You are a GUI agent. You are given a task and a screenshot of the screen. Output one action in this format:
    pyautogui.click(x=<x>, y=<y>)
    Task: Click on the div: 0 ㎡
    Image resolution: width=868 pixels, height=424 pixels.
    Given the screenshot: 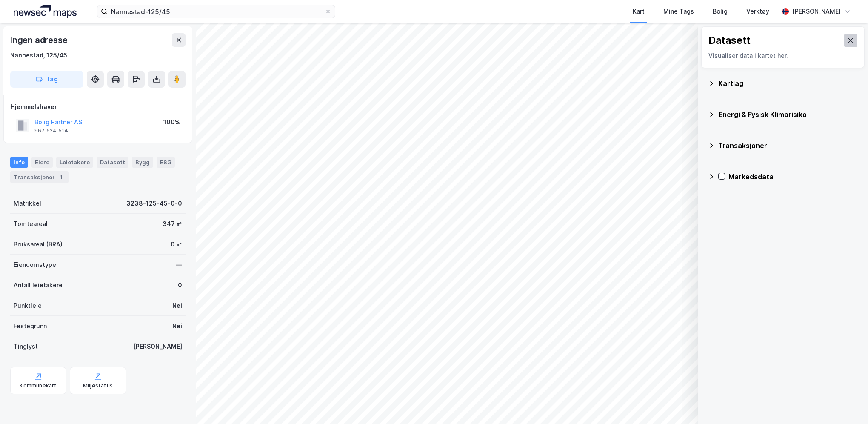 What is the action you would take?
    pyautogui.click(x=176, y=244)
    